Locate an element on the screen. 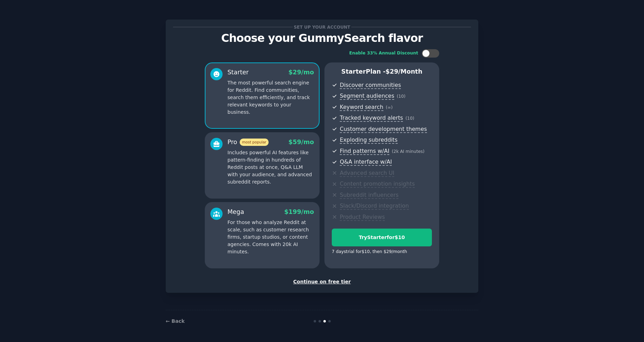  span: Customer development themes is located at coordinates (383, 129).